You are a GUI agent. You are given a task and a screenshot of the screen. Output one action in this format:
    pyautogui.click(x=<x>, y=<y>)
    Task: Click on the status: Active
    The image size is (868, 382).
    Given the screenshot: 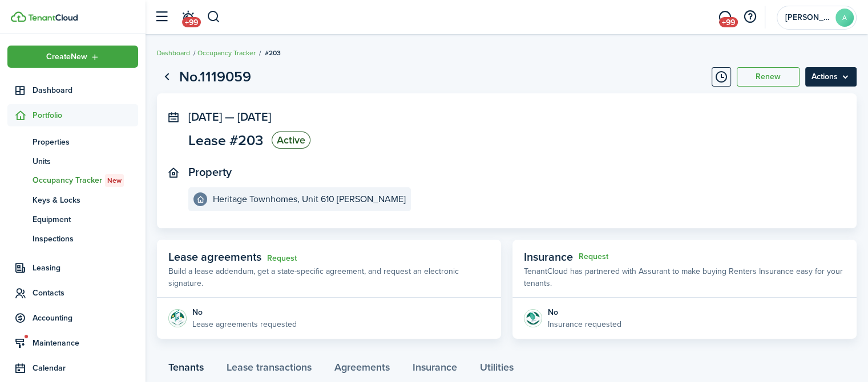 What is the action you would take?
    pyautogui.click(x=291, y=140)
    